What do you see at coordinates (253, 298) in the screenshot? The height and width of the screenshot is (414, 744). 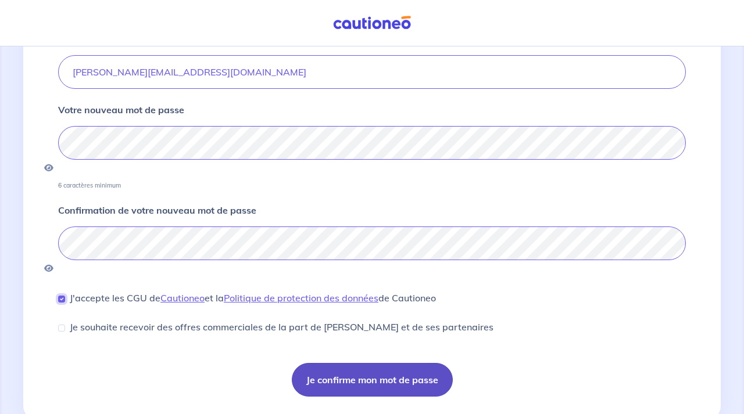 I see `p: J'accepte les CGU de et la de Cautioneo` at bounding box center [253, 298].